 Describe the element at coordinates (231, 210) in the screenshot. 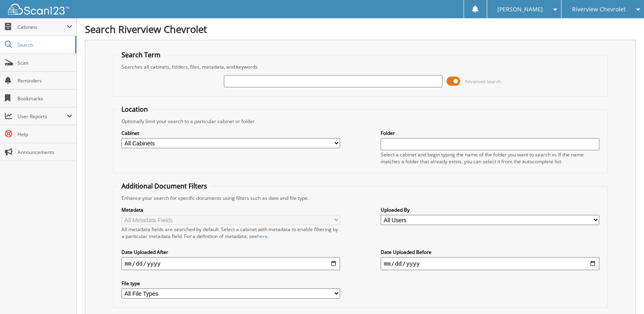

I see `label: Metadata` at that location.